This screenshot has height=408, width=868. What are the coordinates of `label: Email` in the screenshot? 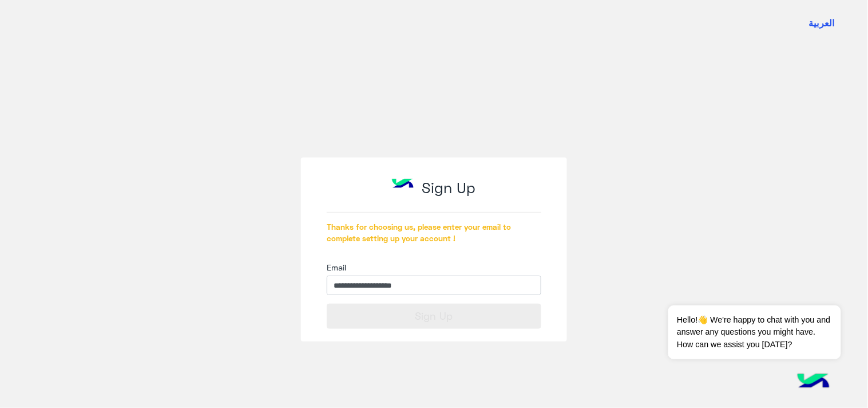 It's located at (434, 267).